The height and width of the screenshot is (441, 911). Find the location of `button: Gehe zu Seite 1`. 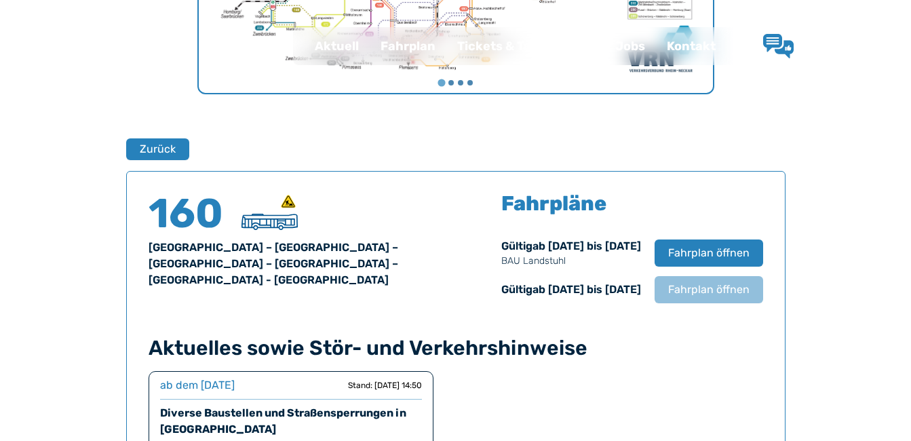

button: Gehe zu Seite 1 is located at coordinates (441, 83).